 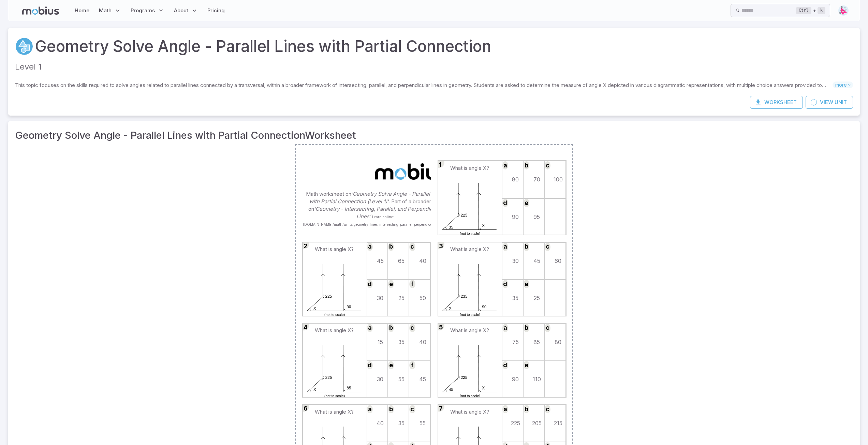 What do you see at coordinates (412, 171) in the screenshot?
I see `img: Mobius Math Academy logo` at bounding box center [412, 171].